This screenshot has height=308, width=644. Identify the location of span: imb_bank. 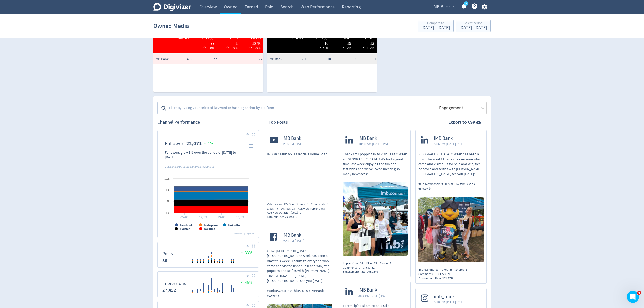
(448, 296).